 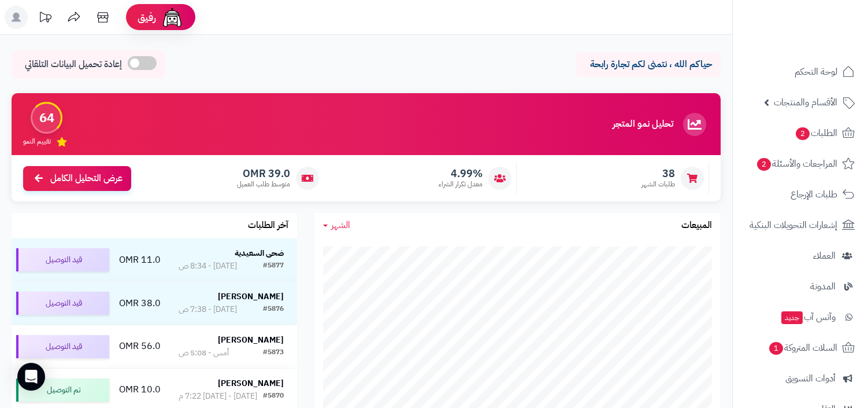 I want to click on p: حياكم الله ، نتمنى لكم تجارة رابحة, so click(x=648, y=64).